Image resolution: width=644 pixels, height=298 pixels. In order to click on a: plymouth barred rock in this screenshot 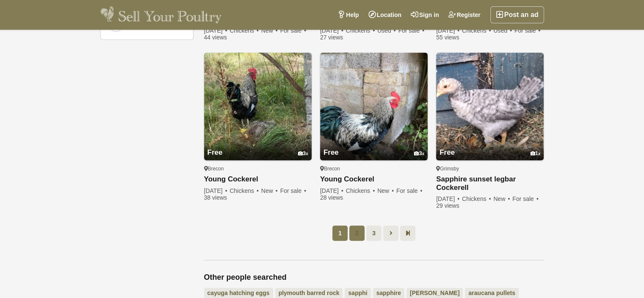, I will do `click(309, 292)`.